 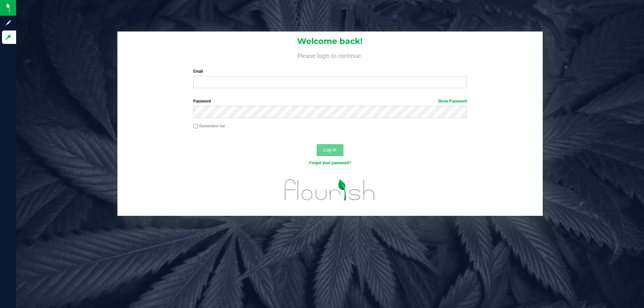 What do you see at coordinates (329, 150) in the screenshot?
I see `span: Log In` at bounding box center [329, 150].